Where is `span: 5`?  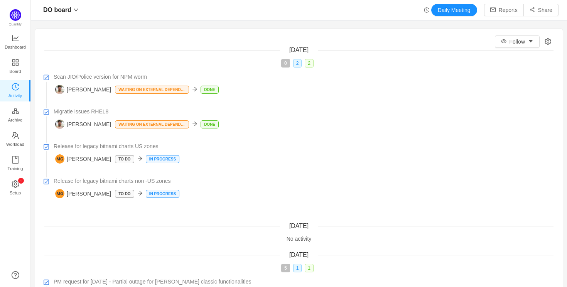
span: 5 is located at coordinates (285, 268).